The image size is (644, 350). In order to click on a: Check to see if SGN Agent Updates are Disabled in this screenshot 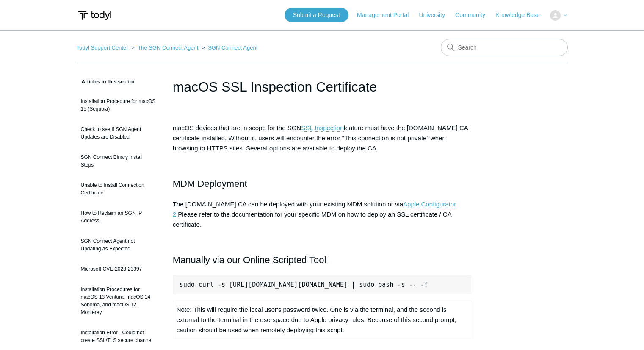, I will do `click(118, 133)`.